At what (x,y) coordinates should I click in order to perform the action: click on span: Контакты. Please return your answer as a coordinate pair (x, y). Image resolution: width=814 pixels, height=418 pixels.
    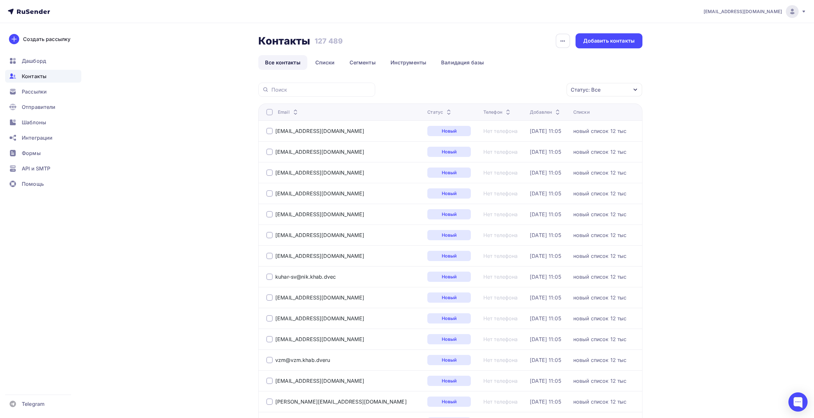
    Looking at the image, I should click on (34, 76).